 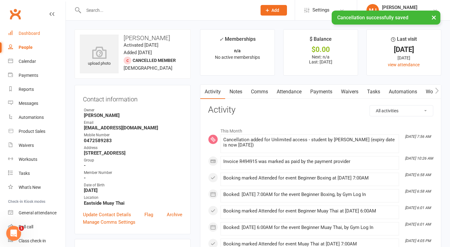 What do you see at coordinates (133, 148) in the screenshot?
I see `div: Address` at bounding box center [133, 148].